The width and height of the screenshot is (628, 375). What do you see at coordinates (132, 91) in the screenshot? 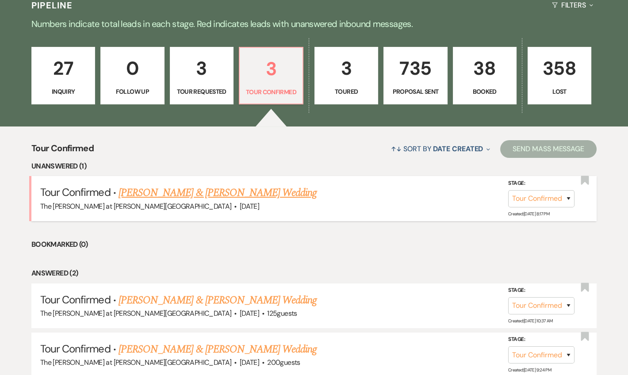
I see `p: Follow Up` at bounding box center [132, 91].